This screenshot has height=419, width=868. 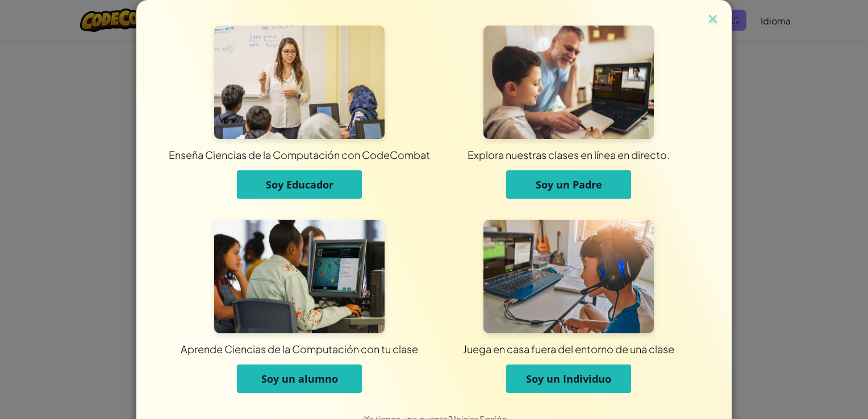 I want to click on span: Soy un Individuo, so click(x=569, y=379).